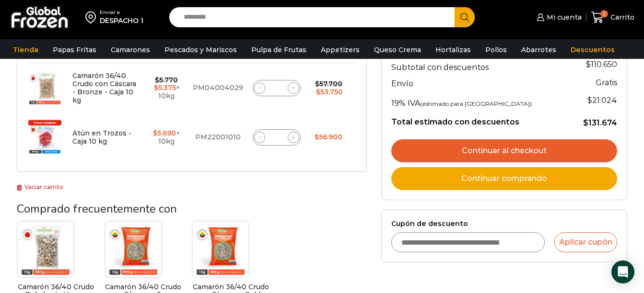  Describe the element at coordinates (602, 100) in the screenshot. I see `span: 21.024` at that location.